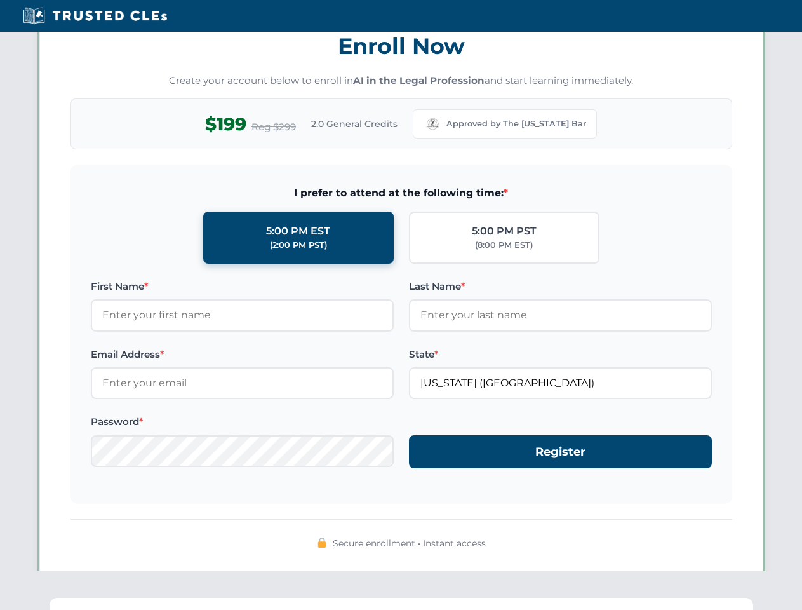 Image resolution: width=802 pixels, height=610 pixels. Describe the element at coordinates (95, 16) in the screenshot. I see `img: Trusted CLEs` at that location.